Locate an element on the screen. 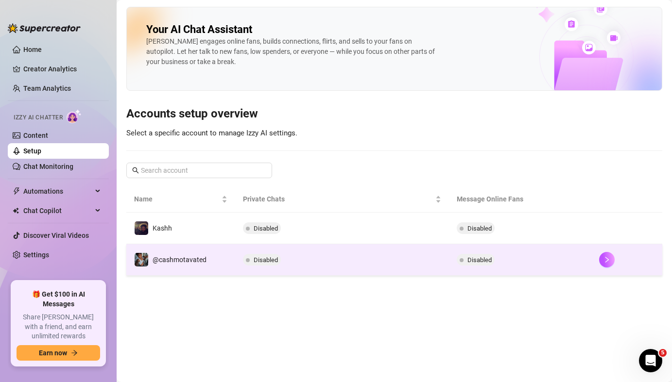  span: Kashh is located at coordinates (162, 228).